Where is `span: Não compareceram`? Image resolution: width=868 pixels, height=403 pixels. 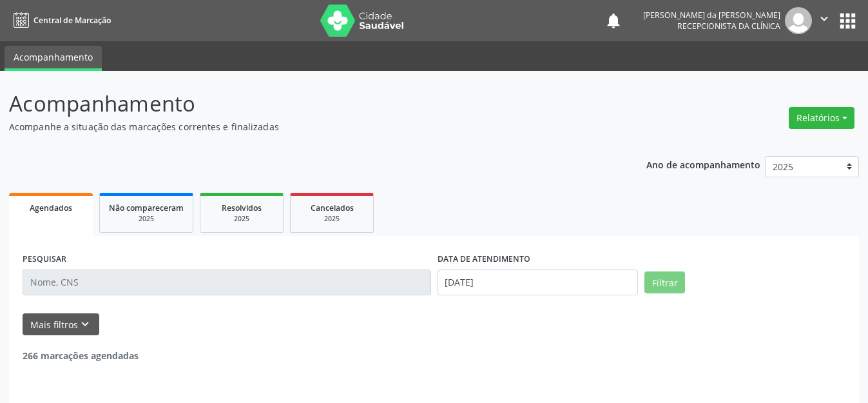
span: Não compareceram is located at coordinates (146, 208).